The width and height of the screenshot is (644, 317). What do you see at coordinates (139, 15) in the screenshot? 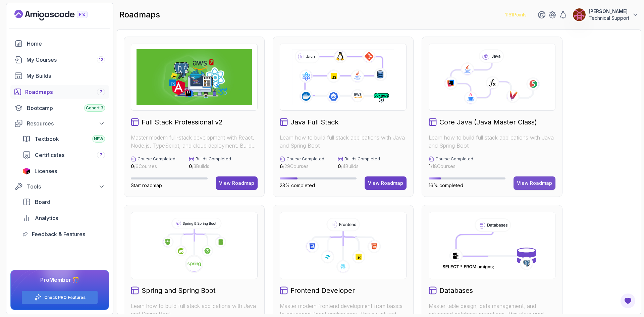
I see `h2: roadmaps` at bounding box center [139, 15].